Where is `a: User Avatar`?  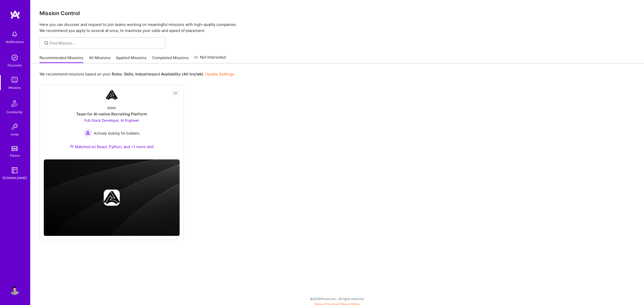 a: User Avatar is located at coordinates (14, 290).